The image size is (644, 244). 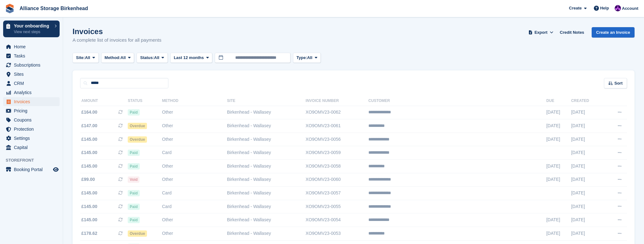 What do you see at coordinates (571, 32) in the screenshot?
I see `a: Credit Notes` at bounding box center [571, 32].